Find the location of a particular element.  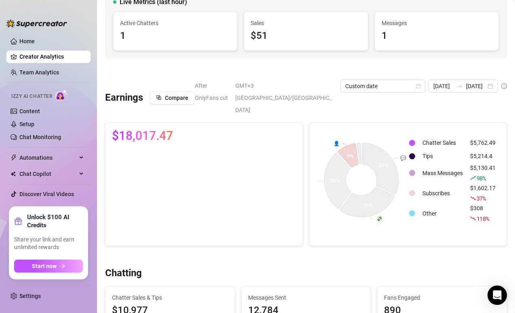

a: Chat Monitoring is located at coordinates (40, 137).